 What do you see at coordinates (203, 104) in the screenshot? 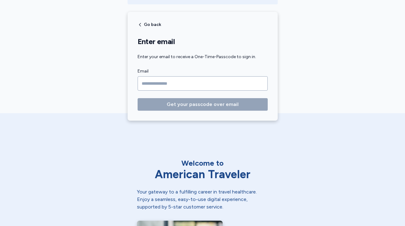
I see `button: Get your passcode over email` at bounding box center [203, 104].